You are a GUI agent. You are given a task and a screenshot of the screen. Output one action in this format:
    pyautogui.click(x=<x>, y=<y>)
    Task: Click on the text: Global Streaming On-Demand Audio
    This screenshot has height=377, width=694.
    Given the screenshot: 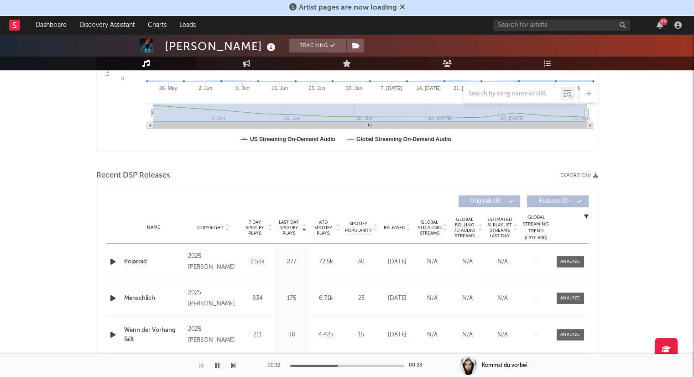 What is the action you would take?
    pyautogui.click(x=404, y=139)
    